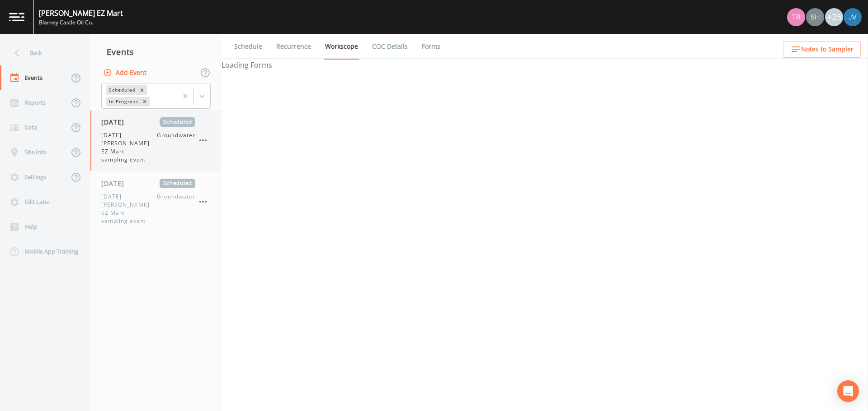  What do you see at coordinates (545, 65) in the screenshot?
I see `div: Loading Forms` at bounding box center [545, 65].